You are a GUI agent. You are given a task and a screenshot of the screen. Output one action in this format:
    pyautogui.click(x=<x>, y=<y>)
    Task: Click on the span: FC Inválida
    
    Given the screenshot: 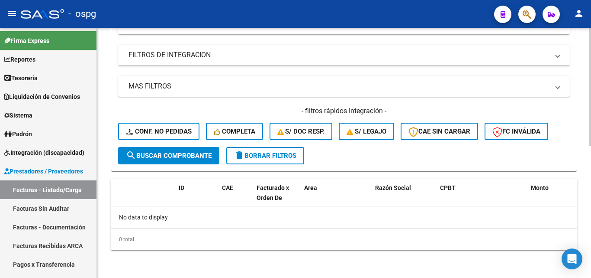 What is the action you would take?
    pyautogui.click(x=517, y=131)
    